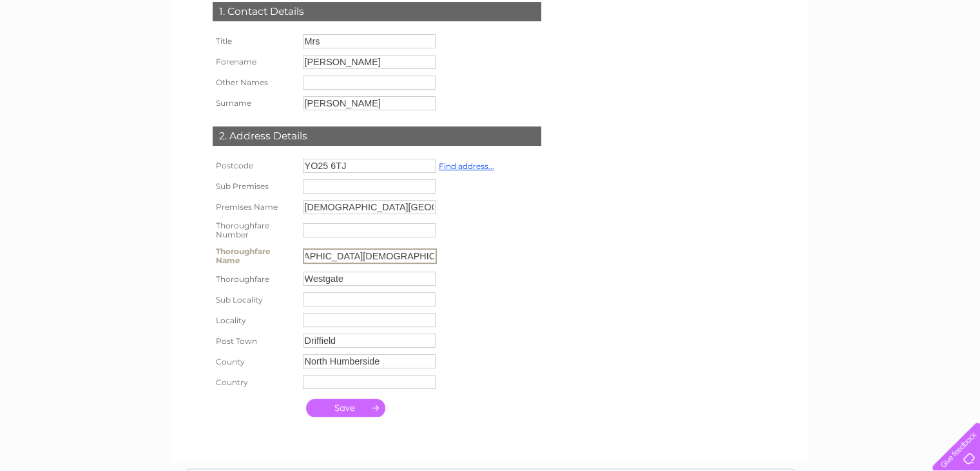  What do you see at coordinates (255, 207) in the screenshot?
I see `th: Premises Name` at bounding box center [255, 207].